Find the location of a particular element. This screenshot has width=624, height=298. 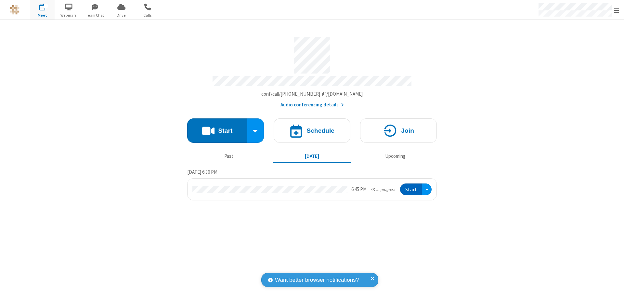

h4: Start is located at coordinates (225, 130).